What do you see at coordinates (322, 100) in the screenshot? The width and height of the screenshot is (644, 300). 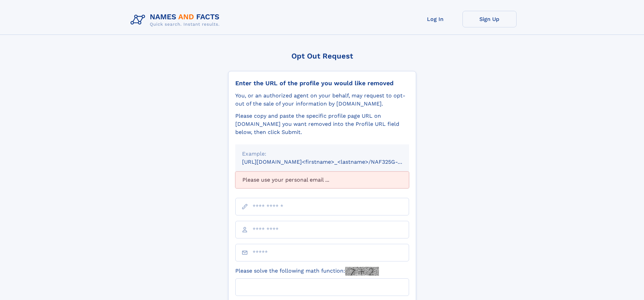 I see `div: You, or an authorized agent on your behalf, may request to opt-out of the sale of your informatio...` at bounding box center [322, 100].